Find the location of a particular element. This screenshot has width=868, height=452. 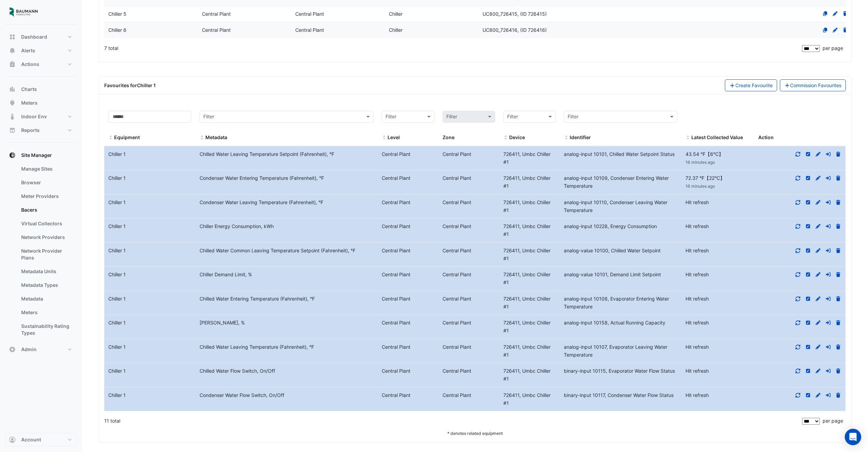

span: Identifier: analog-input 10109, Name: Condenser Entering Water Temperature is located at coordinates (616, 182).